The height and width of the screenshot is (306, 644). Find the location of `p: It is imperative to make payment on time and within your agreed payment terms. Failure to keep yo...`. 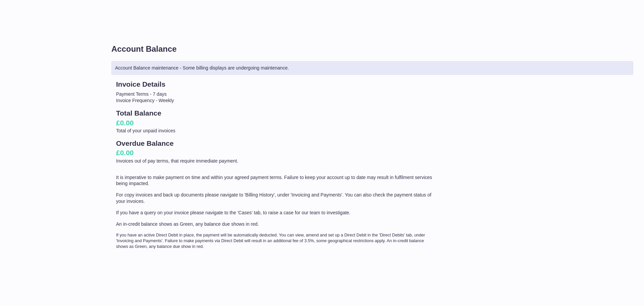

p: It is imperative to make payment on time and within your agreed payment terms. Failure to keep yo... is located at coordinates (276, 181).